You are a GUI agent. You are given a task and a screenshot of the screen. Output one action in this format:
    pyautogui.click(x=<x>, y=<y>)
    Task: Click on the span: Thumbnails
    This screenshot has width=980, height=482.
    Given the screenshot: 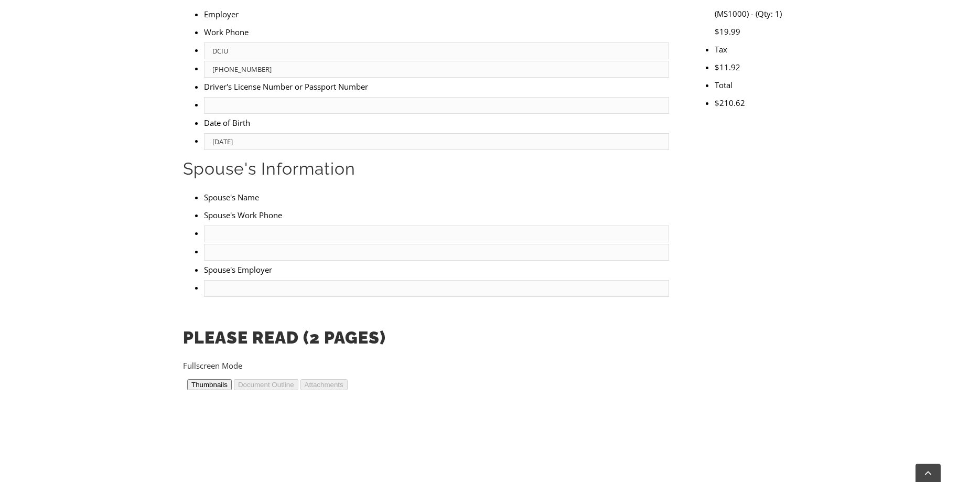 What is the action you would take?
    pyautogui.click(x=27, y=9)
    